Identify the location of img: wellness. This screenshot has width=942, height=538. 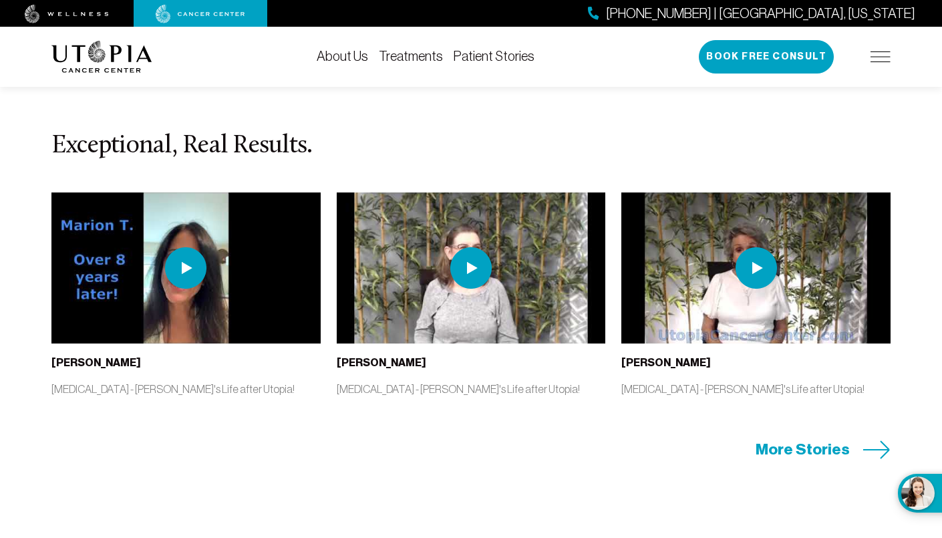
(67, 14).